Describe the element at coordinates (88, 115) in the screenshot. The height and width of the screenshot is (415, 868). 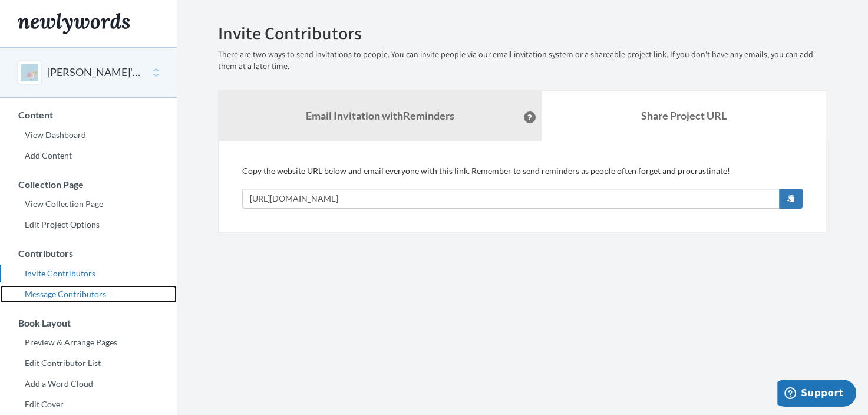
I see `h3: Content` at that location.